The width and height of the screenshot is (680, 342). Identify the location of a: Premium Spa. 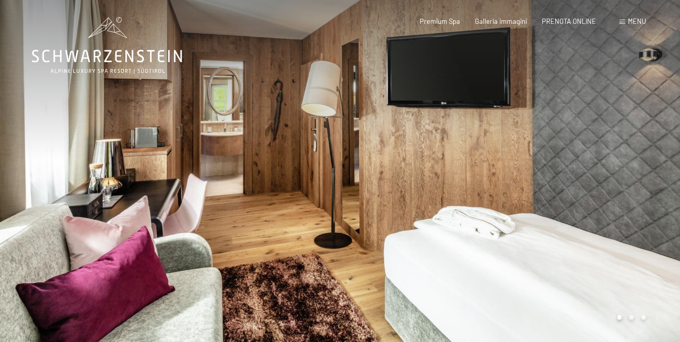
(440, 21).